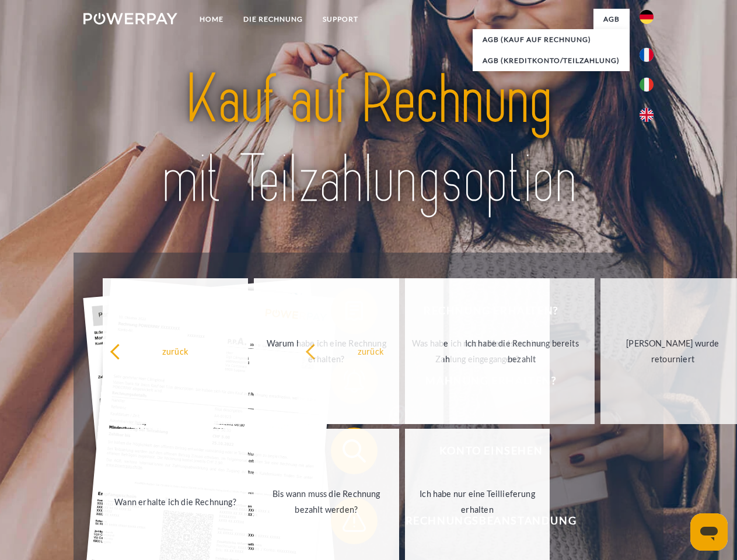  I want to click on img: de, so click(647, 17).